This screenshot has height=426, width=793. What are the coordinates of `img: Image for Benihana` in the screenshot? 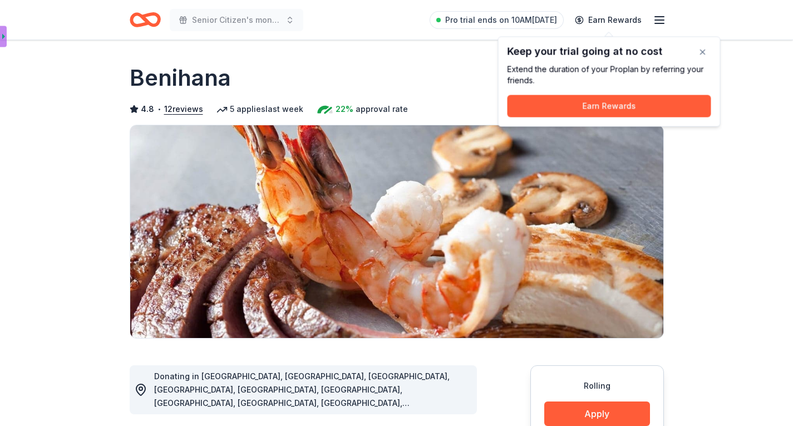 It's located at (397, 231).